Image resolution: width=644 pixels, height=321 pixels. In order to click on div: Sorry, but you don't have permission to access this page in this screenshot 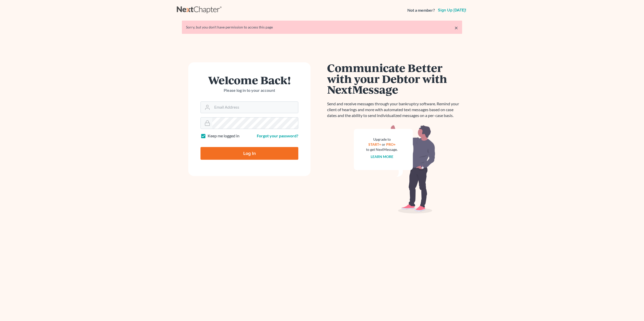, I will do `click(322, 27)`.